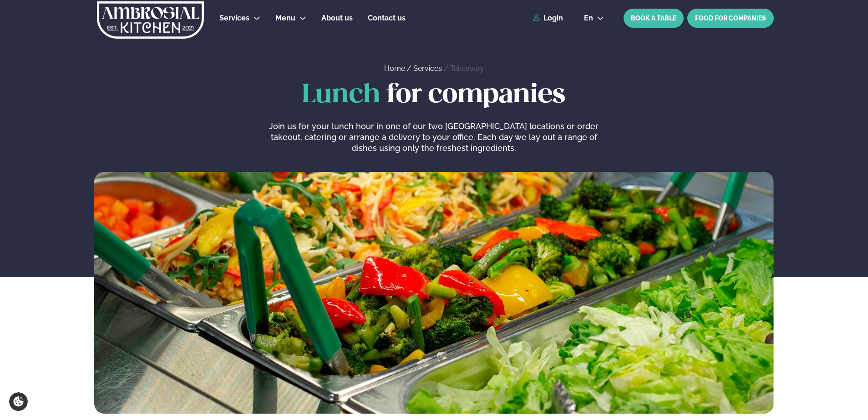 The width and height of the screenshot is (868, 420). What do you see at coordinates (589, 18) in the screenshot?
I see `span: en` at bounding box center [589, 18].